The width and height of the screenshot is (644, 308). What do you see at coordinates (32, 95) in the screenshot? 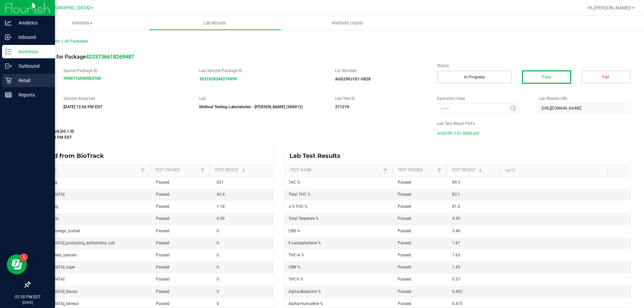
I see `p: Reports` at bounding box center [32, 95].